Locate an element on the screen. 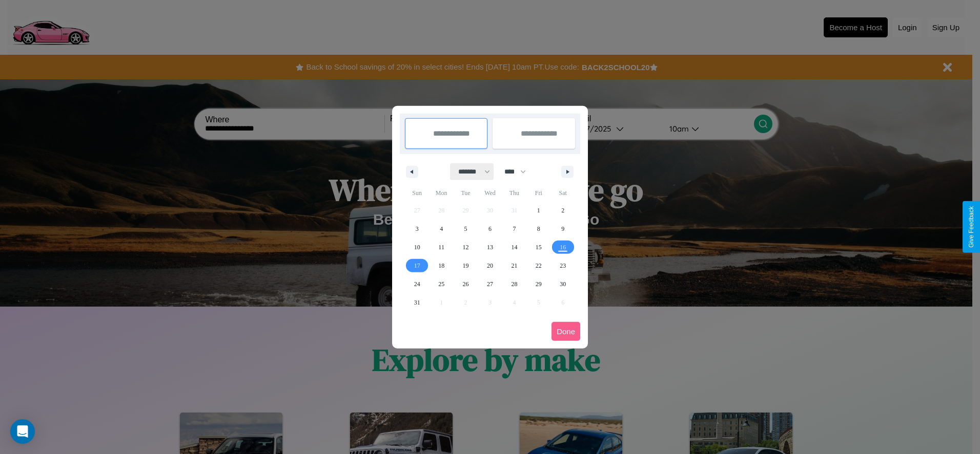  button: 4 is located at coordinates (441, 229).